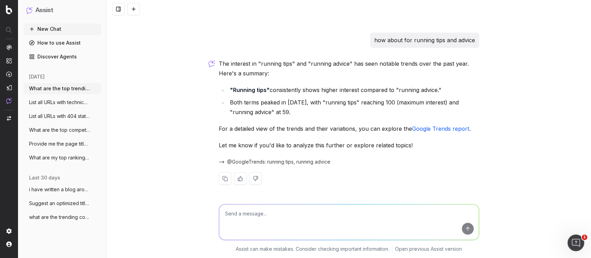 The height and width of the screenshot is (258, 591). What do you see at coordinates (62, 89) in the screenshot?
I see `button: What are the top trending topics for run` at bounding box center [62, 89].